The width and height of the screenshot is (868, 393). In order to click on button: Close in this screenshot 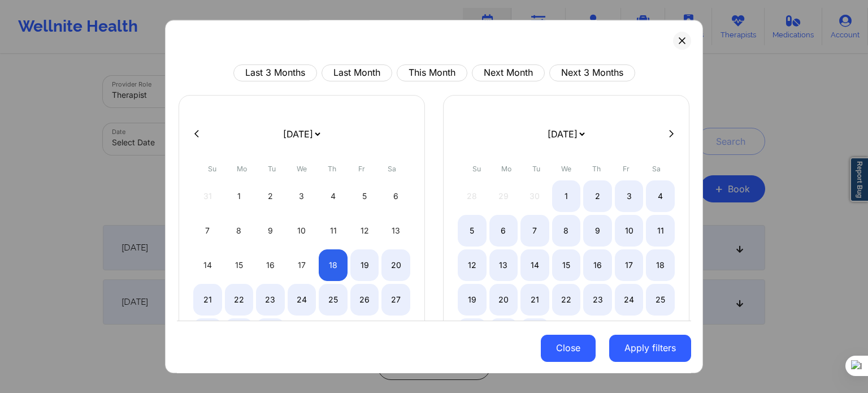, I will do `click(568, 347)`.